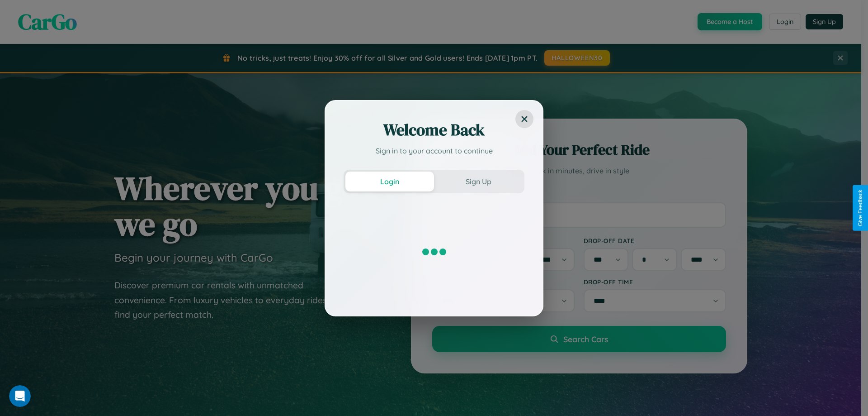 Image resolution: width=868 pixels, height=416 pixels. Describe the element at coordinates (434, 151) in the screenshot. I see `p: Sign in to your account to continue` at that location.